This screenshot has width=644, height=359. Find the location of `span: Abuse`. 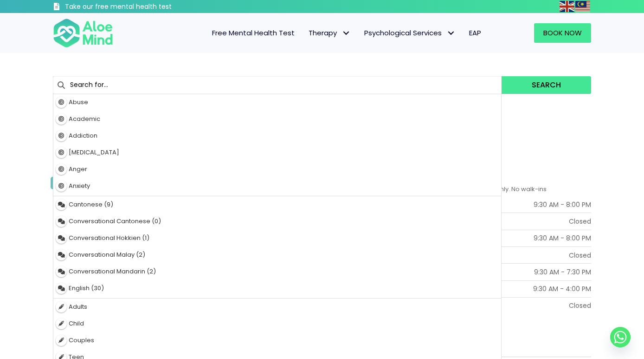

span: Abuse is located at coordinates (78, 102).